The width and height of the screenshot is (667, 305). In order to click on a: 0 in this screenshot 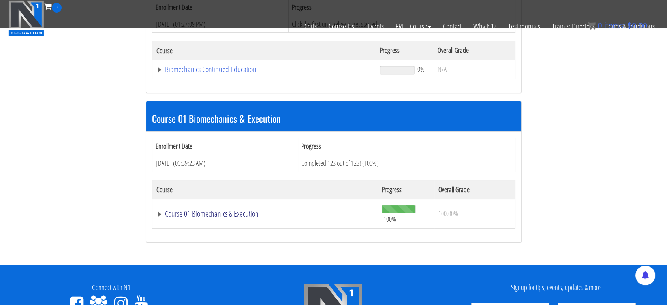, I will do `click(53, 6)`.